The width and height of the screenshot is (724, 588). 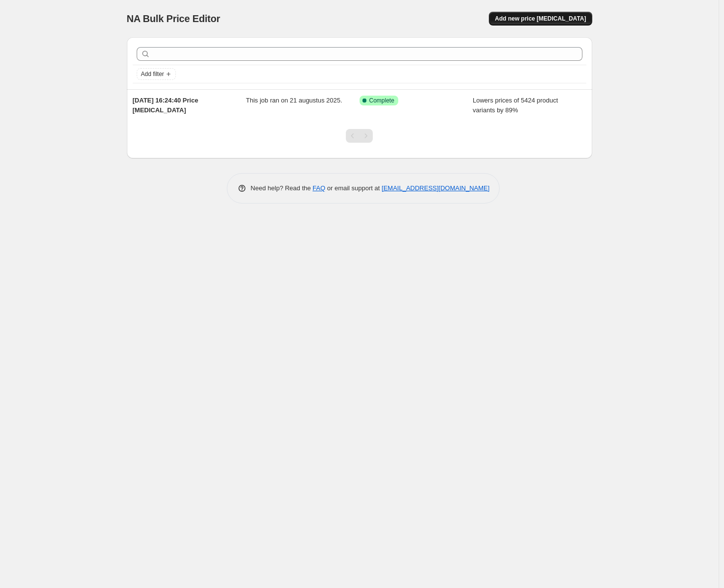 What do you see at coordinates (319, 188) in the screenshot?
I see `a: FAQ` at bounding box center [319, 188].